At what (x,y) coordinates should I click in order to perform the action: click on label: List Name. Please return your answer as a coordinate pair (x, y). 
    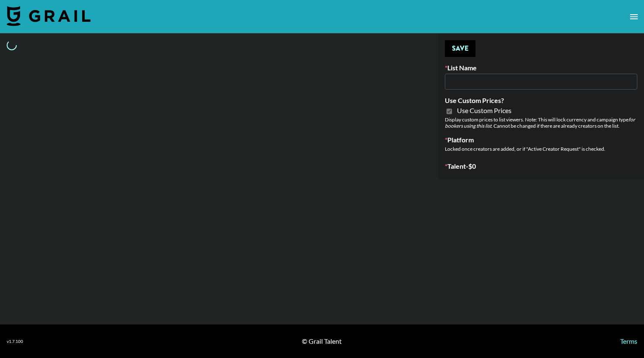
    Looking at the image, I should click on (541, 68).